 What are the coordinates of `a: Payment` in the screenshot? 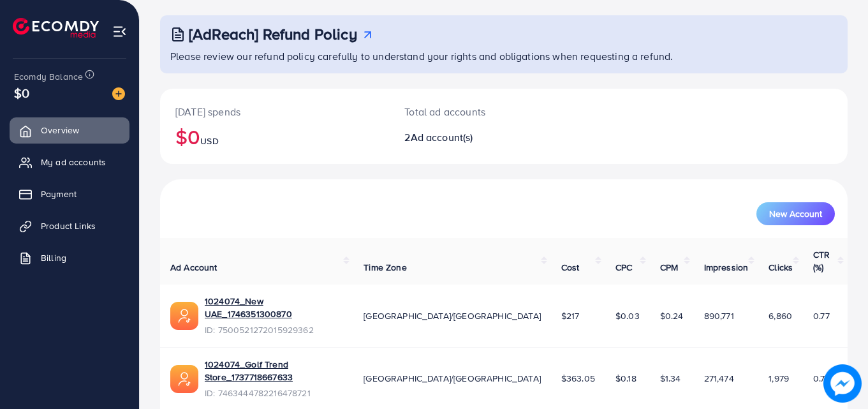 It's located at (69, 194).